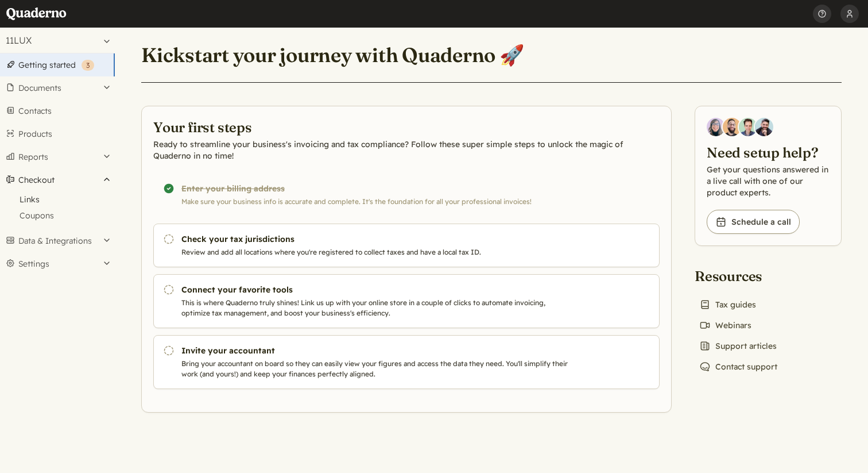  Describe the element at coordinates (87, 65) in the screenshot. I see `span: 3` at that location.